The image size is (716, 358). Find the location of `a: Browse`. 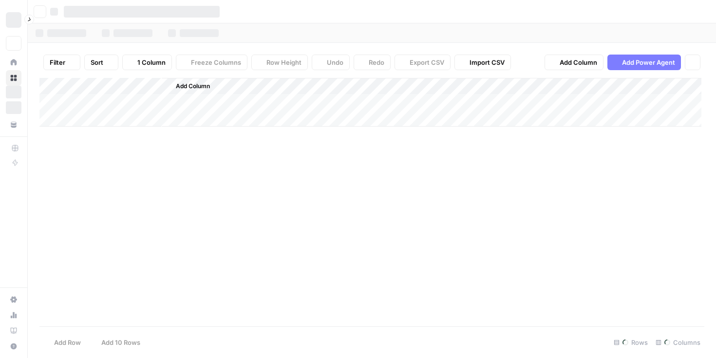

a: Browse is located at coordinates (14, 78).